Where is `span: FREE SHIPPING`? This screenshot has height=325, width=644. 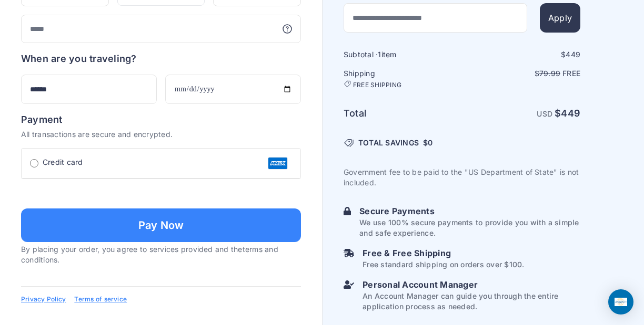 span: FREE SHIPPING is located at coordinates (377, 85).